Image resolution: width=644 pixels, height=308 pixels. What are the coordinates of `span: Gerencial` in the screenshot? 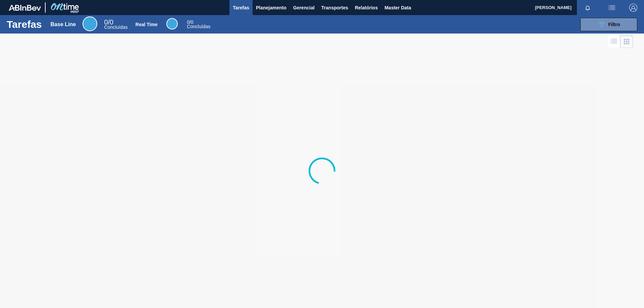 It's located at (304, 7).